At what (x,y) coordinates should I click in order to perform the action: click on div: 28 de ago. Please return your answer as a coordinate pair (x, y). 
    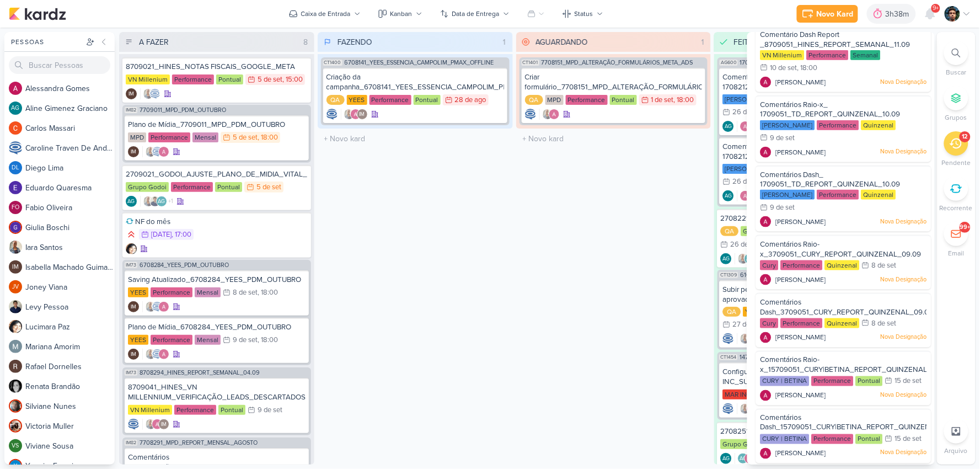
    Looking at the image, I should click on (470, 100).